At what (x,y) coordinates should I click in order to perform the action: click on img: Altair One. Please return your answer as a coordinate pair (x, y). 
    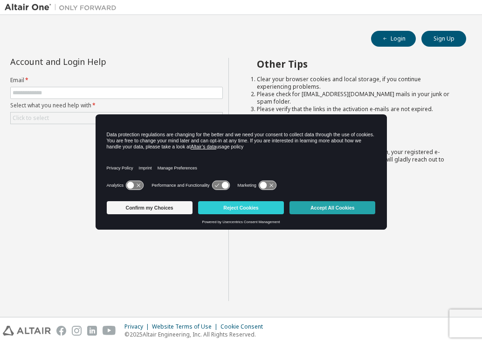
    Looking at the image, I should click on (63, 7).